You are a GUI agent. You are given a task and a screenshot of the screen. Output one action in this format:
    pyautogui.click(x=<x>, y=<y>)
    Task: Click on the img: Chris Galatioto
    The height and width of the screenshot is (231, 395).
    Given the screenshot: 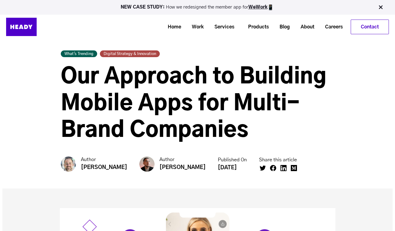 What is the action you would take?
    pyautogui.click(x=68, y=164)
    